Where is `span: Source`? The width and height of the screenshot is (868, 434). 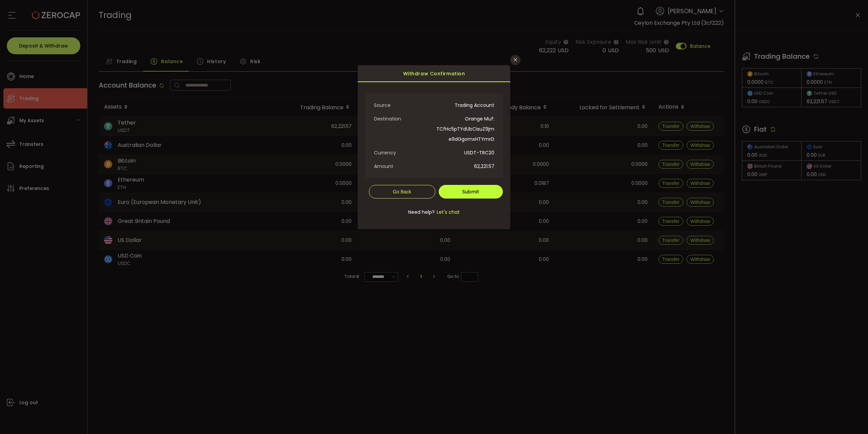
span: Source is located at coordinates (404, 106).